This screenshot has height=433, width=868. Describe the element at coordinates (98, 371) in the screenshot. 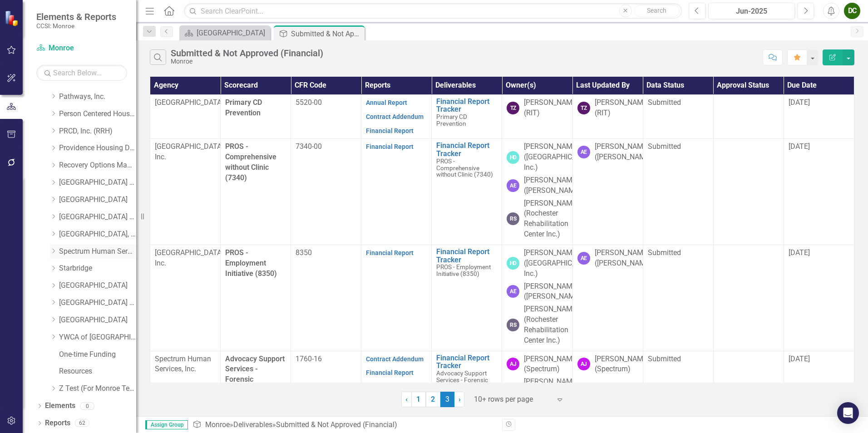

I see `a: Resources` at that location.